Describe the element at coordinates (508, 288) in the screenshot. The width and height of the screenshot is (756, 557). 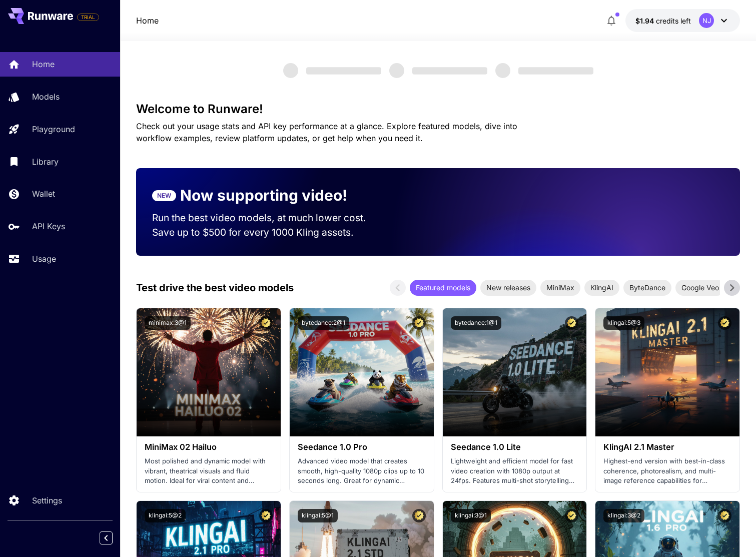
I see `span: New releases` at that location.